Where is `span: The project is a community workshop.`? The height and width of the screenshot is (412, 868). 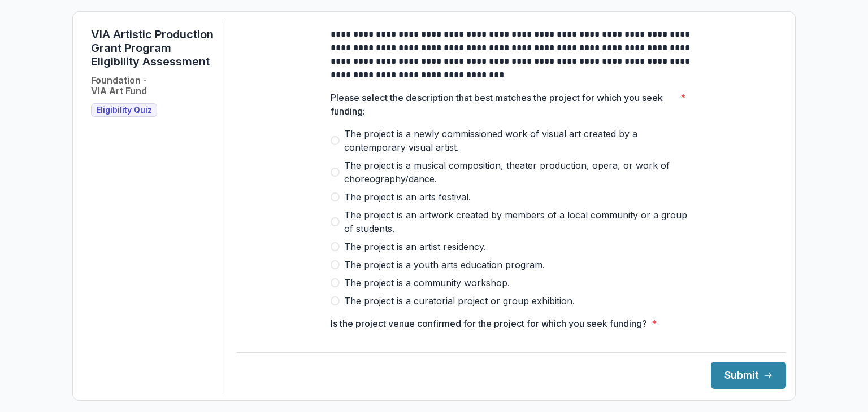 span: The project is a community workshop. is located at coordinates (427, 283).